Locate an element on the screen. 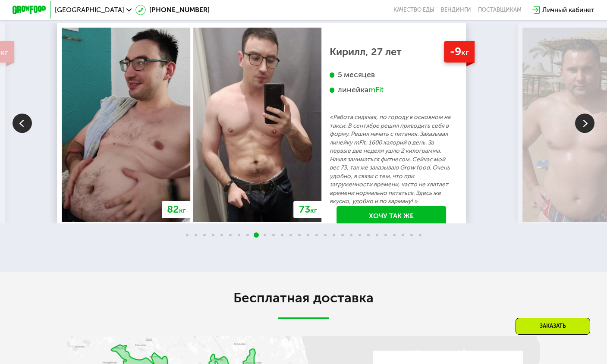  div: 5 месяцев is located at coordinates (391, 75).